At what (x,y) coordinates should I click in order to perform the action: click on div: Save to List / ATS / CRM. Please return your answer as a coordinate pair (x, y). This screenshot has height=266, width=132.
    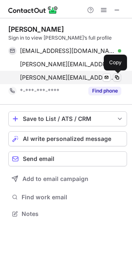
    Looking at the image, I should click on (68, 119).